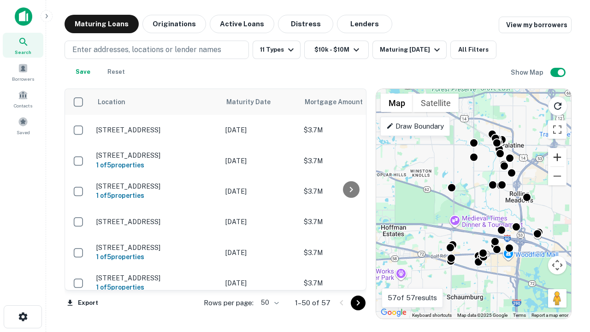 The width and height of the screenshot is (590, 332). I want to click on button: Reset, so click(116, 72).